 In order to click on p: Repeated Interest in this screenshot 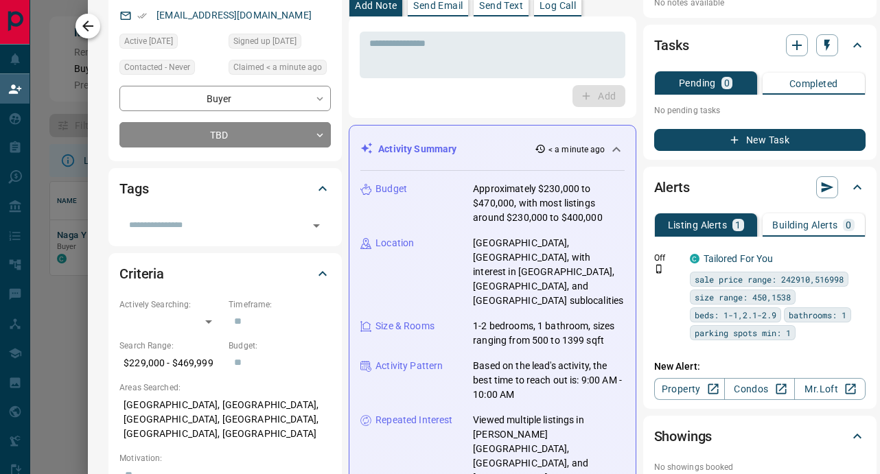, I will do `click(414, 420)`.